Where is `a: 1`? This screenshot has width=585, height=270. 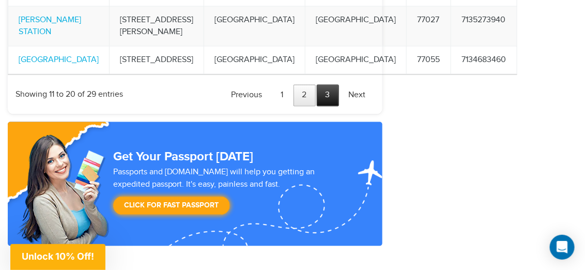 a: 1 is located at coordinates (282, 96).